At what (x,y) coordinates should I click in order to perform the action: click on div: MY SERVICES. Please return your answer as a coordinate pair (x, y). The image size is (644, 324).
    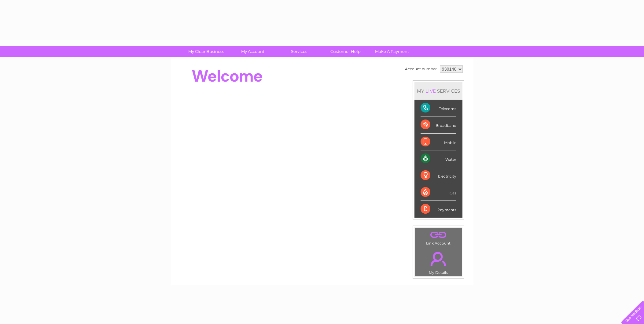
    Looking at the image, I should click on (438, 91).